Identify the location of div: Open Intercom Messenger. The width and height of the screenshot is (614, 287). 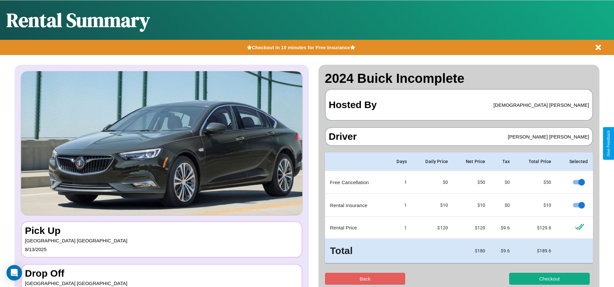
(14, 273).